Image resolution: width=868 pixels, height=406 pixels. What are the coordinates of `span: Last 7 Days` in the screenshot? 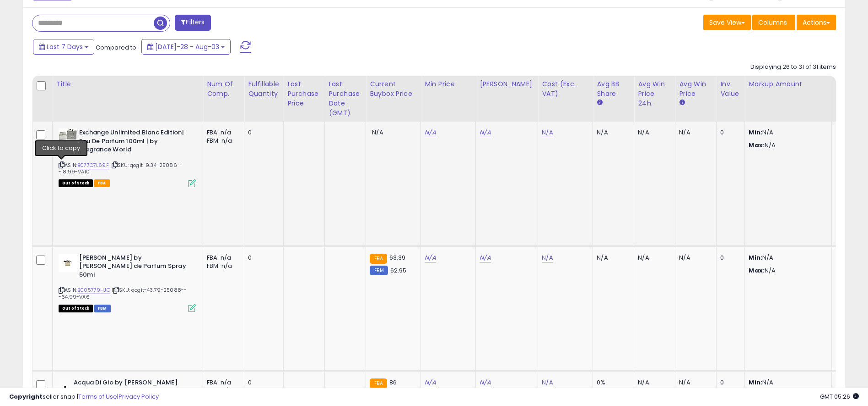 It's located at (64, 46).